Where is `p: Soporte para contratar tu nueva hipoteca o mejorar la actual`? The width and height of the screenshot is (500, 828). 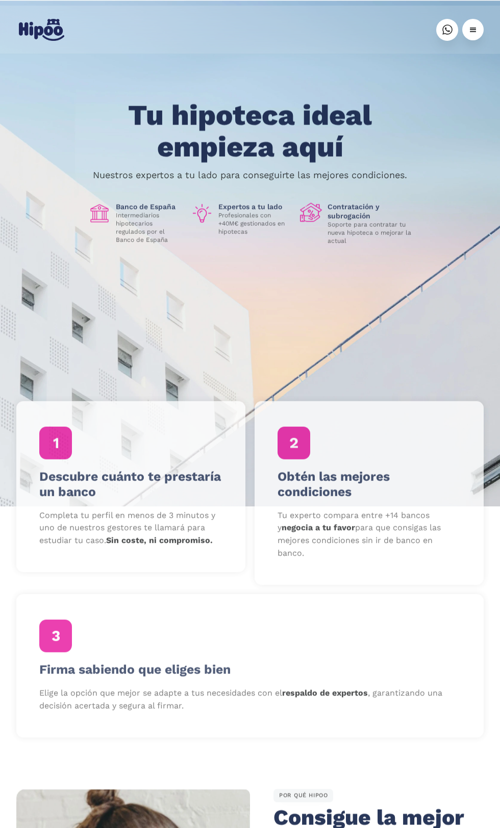
p: Soporte para contratar tu nueva hipoteca o mejorar la actual is located at coordinates (370, 233).